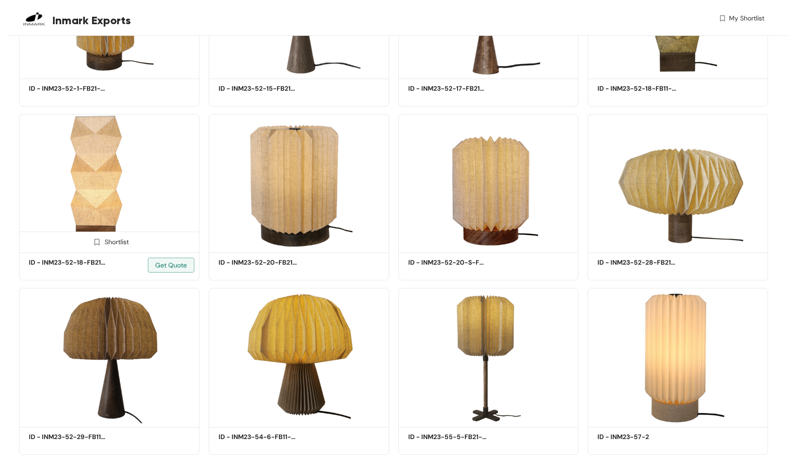  What do you see at coordinates (109, 182) in the screenshot?
I see `img: 03be064c-4519-41f7-992e-0828a9e47e78` at bounding box center [109, 182].